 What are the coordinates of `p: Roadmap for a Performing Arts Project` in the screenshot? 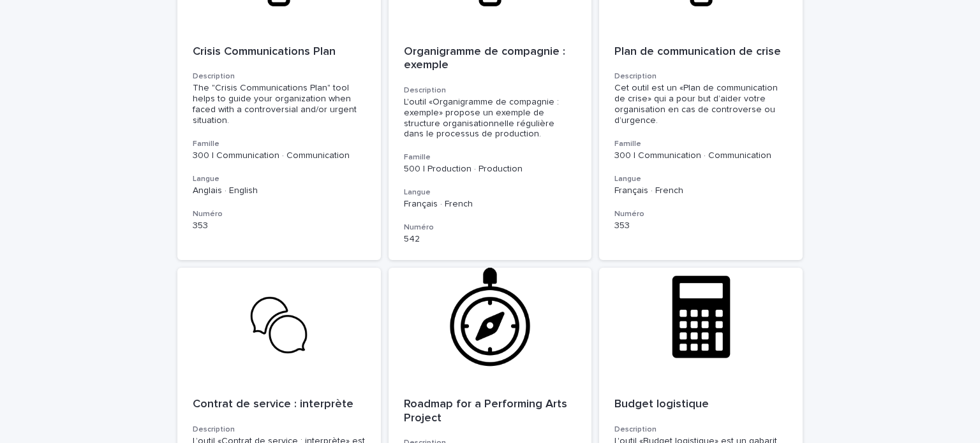 It's located at (490, 411).